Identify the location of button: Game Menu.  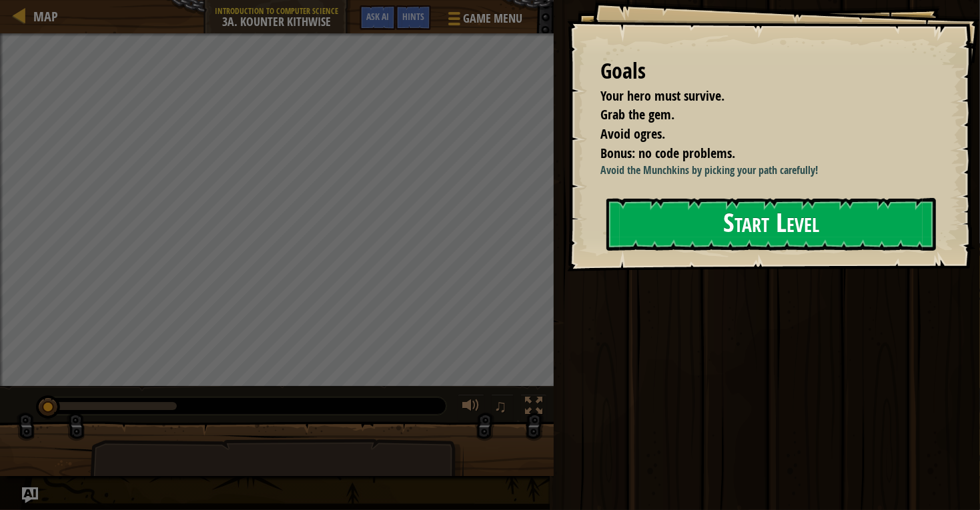
(484, 21).